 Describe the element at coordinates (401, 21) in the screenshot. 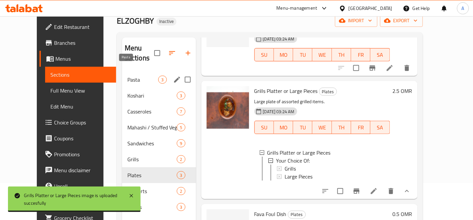

I see `button: export` at that location.